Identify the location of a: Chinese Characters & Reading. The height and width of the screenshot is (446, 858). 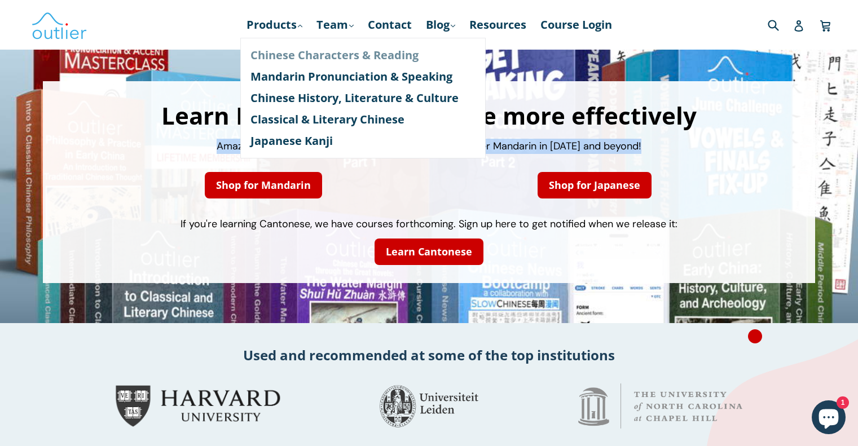
(363, 55).